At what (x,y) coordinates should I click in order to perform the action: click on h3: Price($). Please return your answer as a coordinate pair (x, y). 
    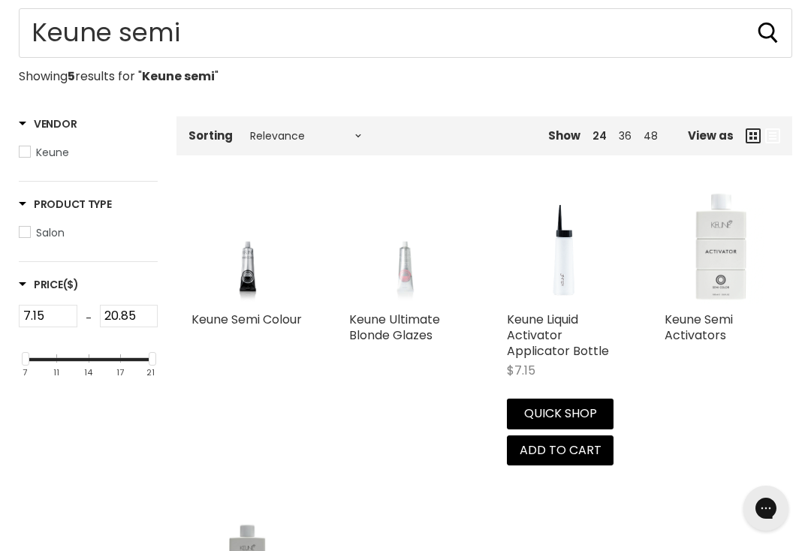
    Looking at the image, I should click on (49, 285).